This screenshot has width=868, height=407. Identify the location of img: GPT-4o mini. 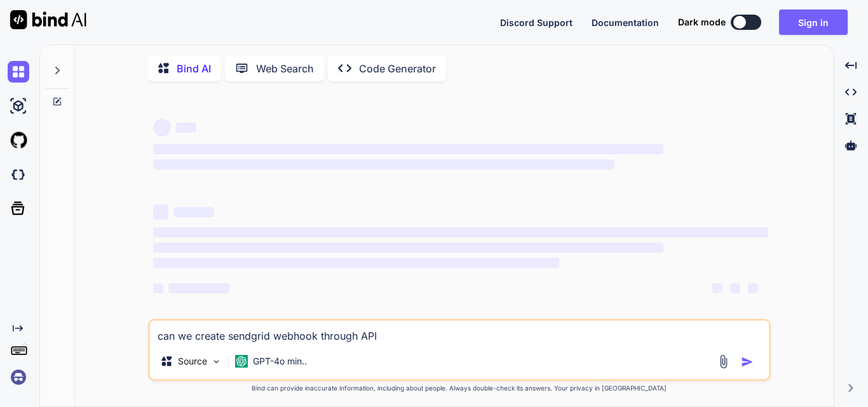
(241, 362).